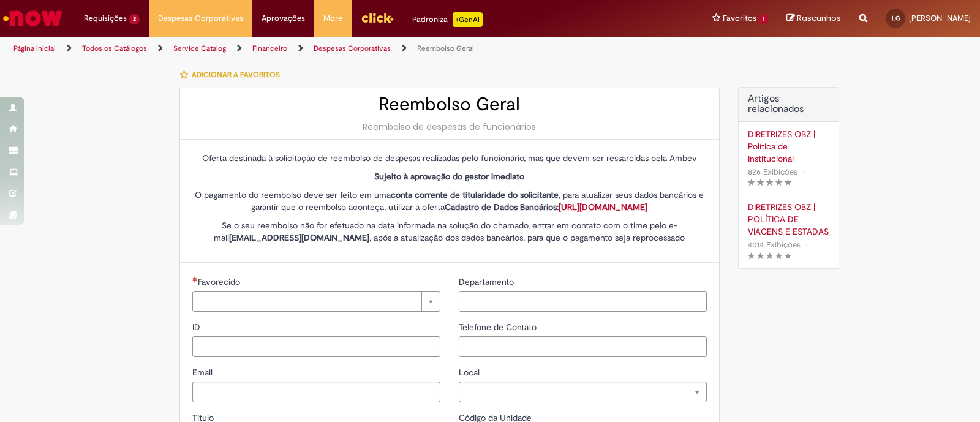 Image resolution: width=980 pixels, height=422 pixels. Describe the element at coordinates (819, 18) in the screenshot. I see `span: Rascunhos` at that location.